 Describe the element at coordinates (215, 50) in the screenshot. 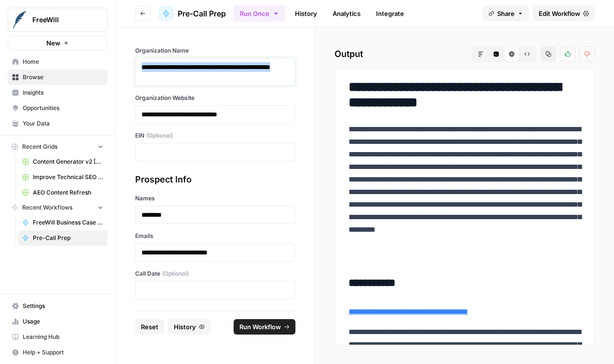

I see `label: Organization Name` at that location.